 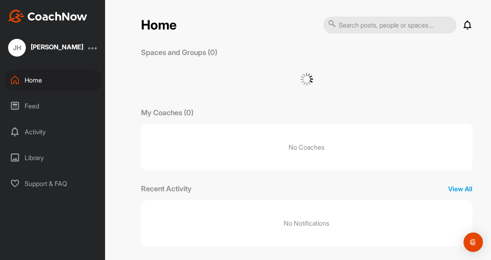 I want to click on div: Support & FAQ, so click(x=53, y=183).